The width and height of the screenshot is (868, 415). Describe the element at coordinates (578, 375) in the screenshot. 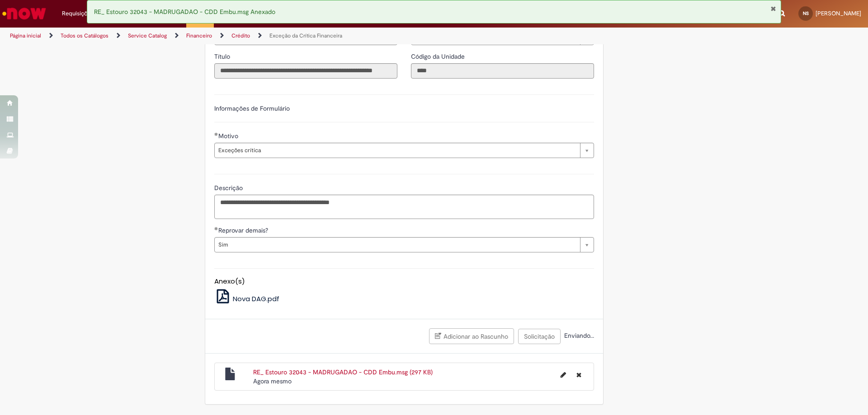

I see `button: Excluir RE_ Estouro 32043 - MADRUGADAO - CDD Embu.msg` at that location.